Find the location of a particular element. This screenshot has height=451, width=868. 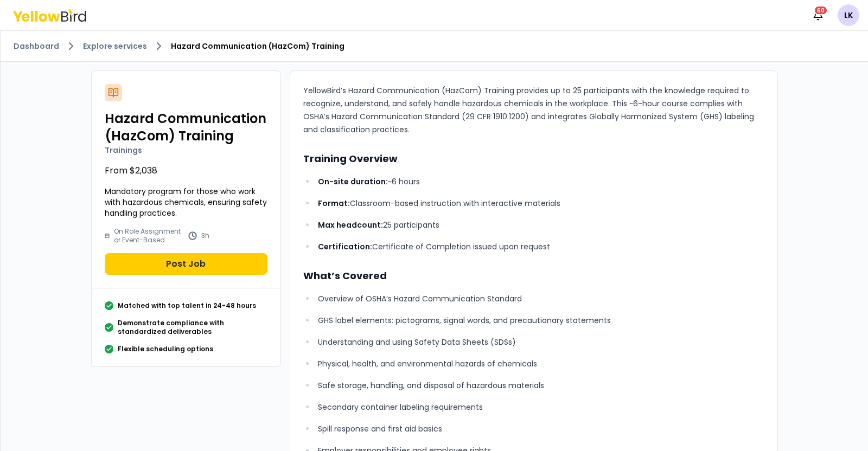

p: 25 participants is located at coordinates (541, 226).